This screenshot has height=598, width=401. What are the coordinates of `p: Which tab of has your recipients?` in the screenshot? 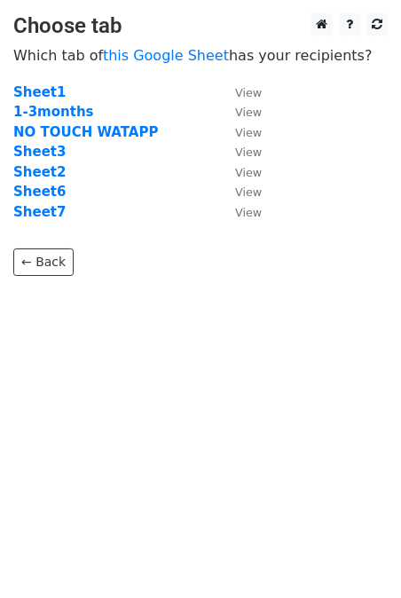 It's located at (201, 55).